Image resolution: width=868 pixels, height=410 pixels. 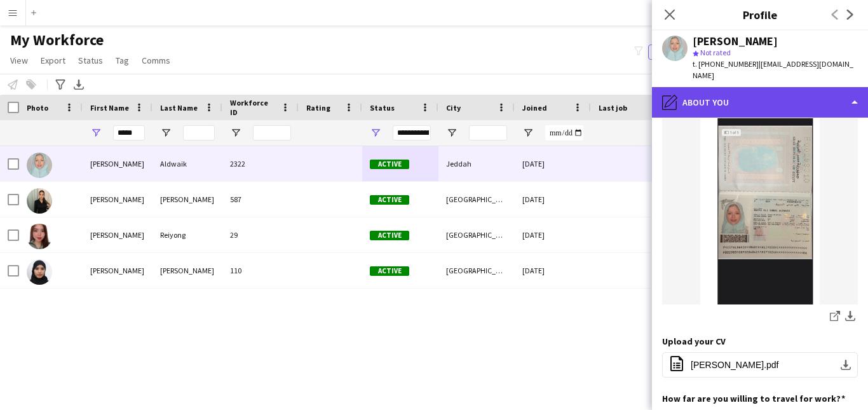 What do you see at coordinates (261, 235) in the screenshot?
I see `div: 29` at bounding box center [261, 235].